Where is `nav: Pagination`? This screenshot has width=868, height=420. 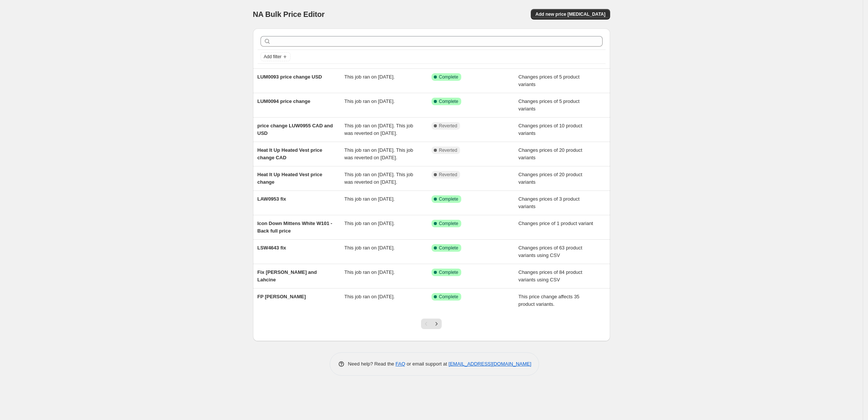 nav: Pagination is located at coordinates (432, 324).